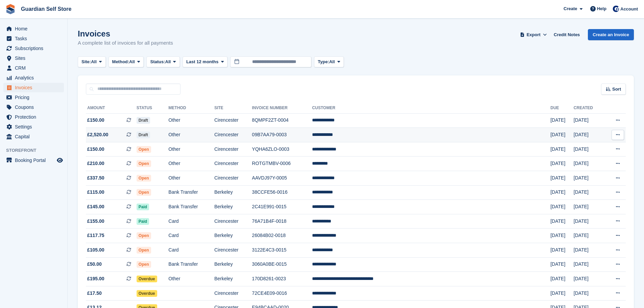  Describe the element at coordinates (35, 39) in the screenshot. I see `span: Tasks` at that location.